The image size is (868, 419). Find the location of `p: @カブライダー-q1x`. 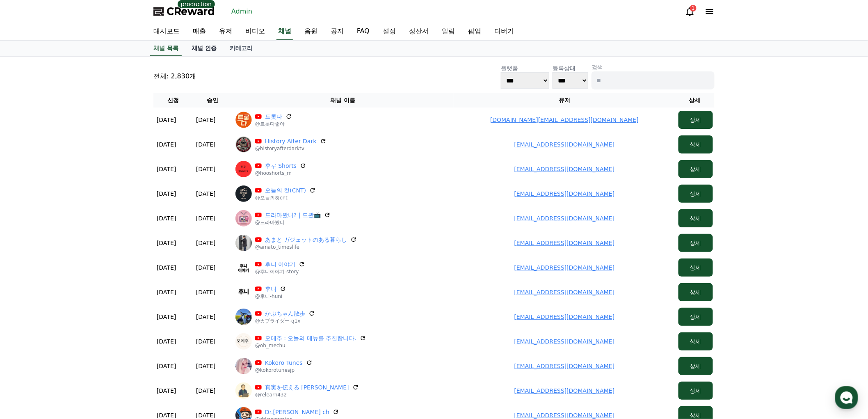

p: @カブライダー-q1x is located at coordinates (286, 321).